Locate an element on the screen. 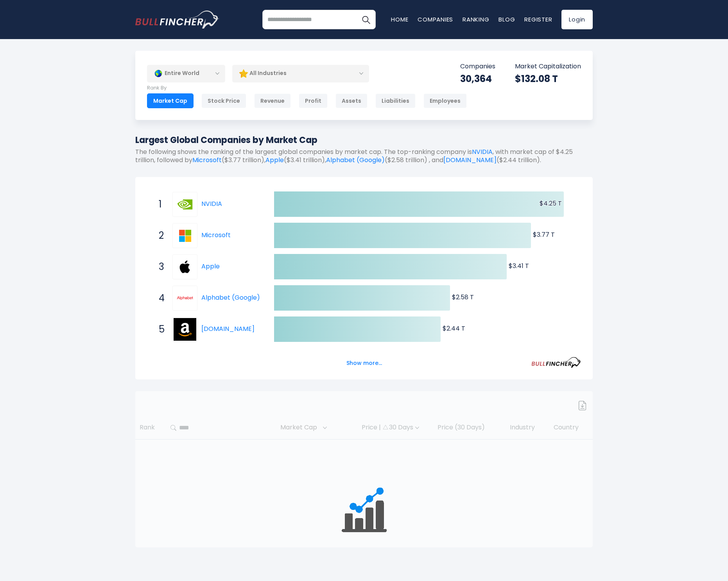  div: 30,364 is located at coordinates (477, 79).